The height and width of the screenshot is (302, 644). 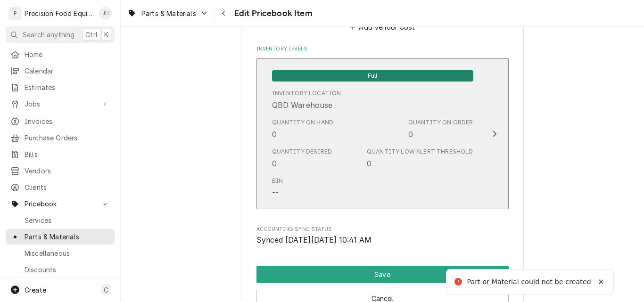 What do you see at coordinates (67, 54) in the screenshot?
I see `span: Home` at bounding box center [67, 54].